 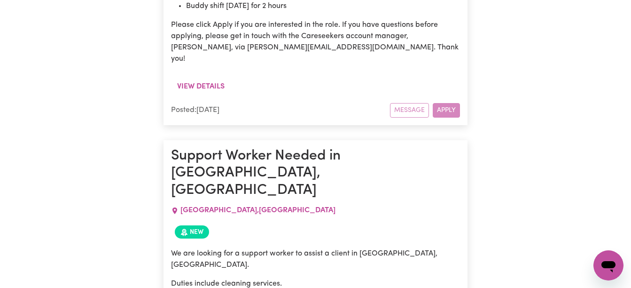 What do you see at coordinates (316, 42) in the screenshot?
I see `p: Please click Apply if you are interested in the role. If you have questions before applying, plea...` at bounding box center [316, 42].